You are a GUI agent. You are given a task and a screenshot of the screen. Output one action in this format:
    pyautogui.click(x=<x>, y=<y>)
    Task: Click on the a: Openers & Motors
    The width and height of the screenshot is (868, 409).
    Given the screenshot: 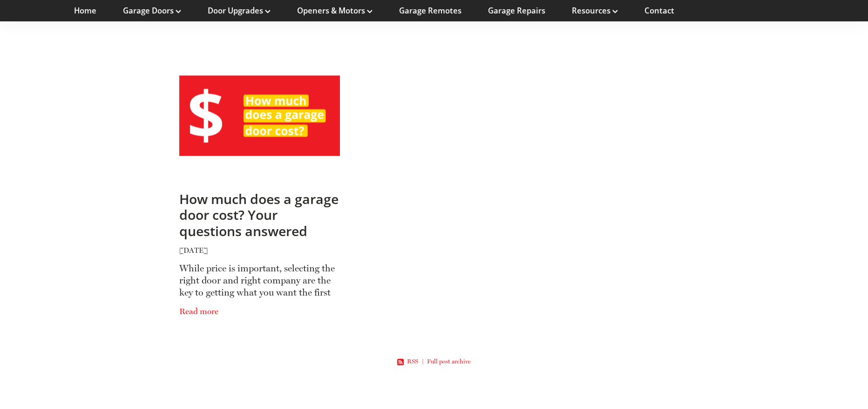 What is the action you would take?
    pyautogui.click(x=335, y=11)
    